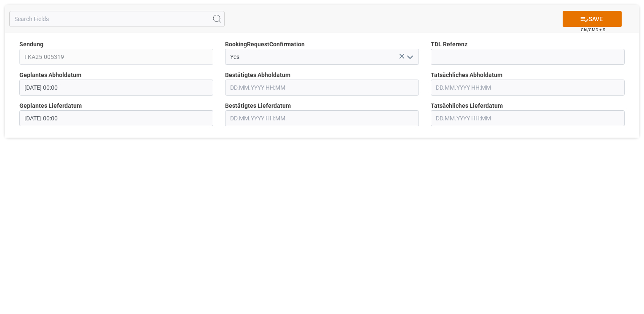 The height and width of the screenshot is (314, 644). What do you see at coordinates (31, 44) in the screenshot?
I see `span: Sendung` at bounding box center [31, 44].